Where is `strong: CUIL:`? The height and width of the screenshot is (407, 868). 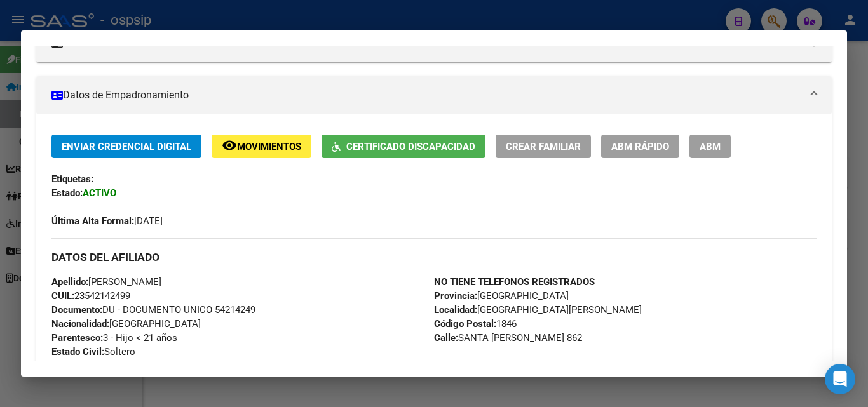 strong: CUIL: is located at coordinates (63, 296).